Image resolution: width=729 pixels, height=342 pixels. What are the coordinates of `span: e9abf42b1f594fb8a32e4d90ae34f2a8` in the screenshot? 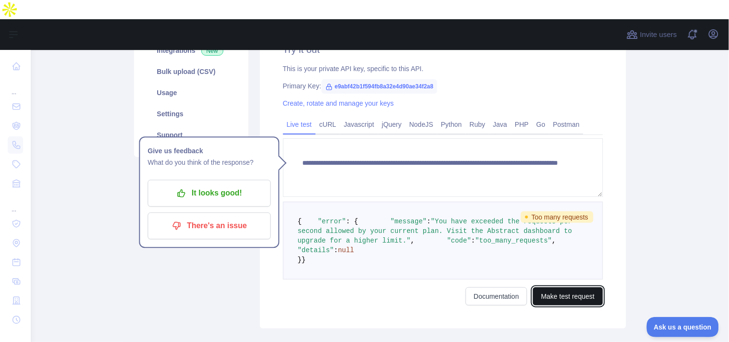 It's located at (379, 86).